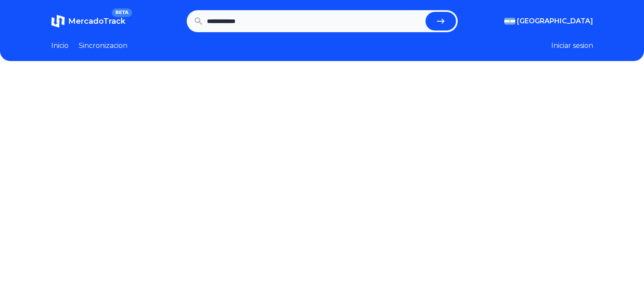 Image resolution: width=644 pixels, height=306 pixels. What do you see at coordinates (572, 46) in the screenshot?
I see `button: Iniciar sesion` at bounding box center [572, 46].